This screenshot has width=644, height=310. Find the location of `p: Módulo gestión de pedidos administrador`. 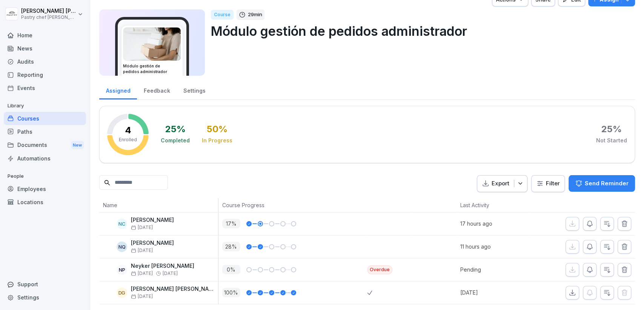

p: Módulo gestión de pedidos administrador is located at coordinates (420, 31).